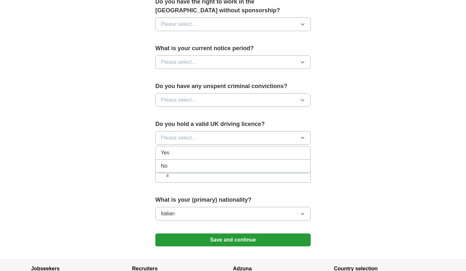 This screenshot has height=271, width=466. I want to click on span: No, so click(164, 166).